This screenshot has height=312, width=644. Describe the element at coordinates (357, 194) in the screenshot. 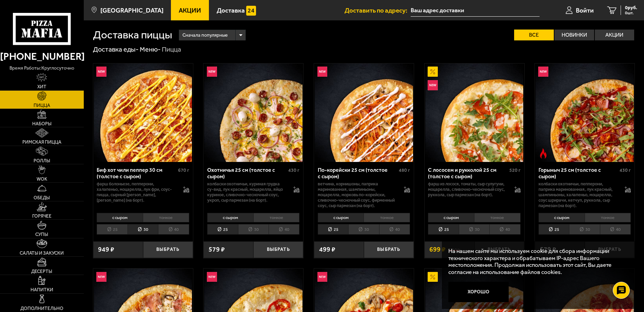

I see `p: ветчина, корнишоны, паприка маринованная, шампиньоны, моцарелла, морковь по-корейски, сливочно-че...` at that location.